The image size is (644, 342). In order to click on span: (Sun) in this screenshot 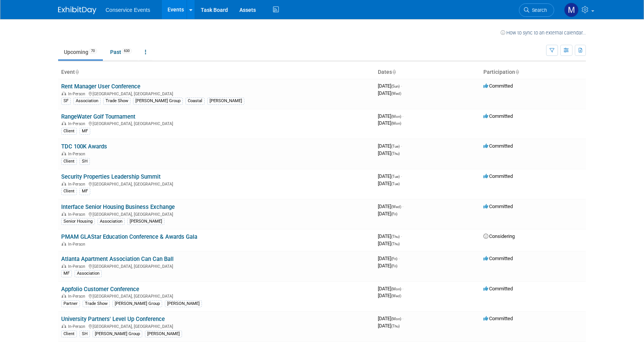, I will do `click(396, 86)`.